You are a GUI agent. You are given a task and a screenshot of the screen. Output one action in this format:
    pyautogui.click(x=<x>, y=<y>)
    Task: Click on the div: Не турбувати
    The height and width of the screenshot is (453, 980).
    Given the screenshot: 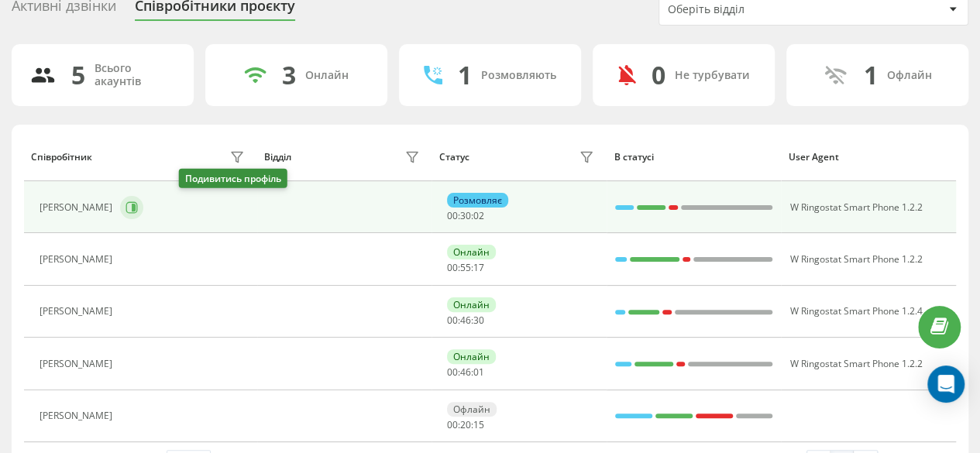 What is the action you would take?
    pyautogui.click(x=712, y=75)
    